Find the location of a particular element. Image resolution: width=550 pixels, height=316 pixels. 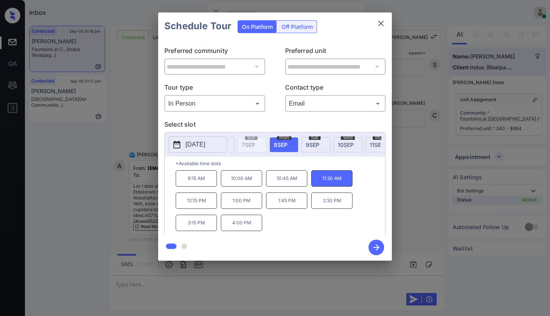

p: 10:45 AM is located at coordinates (287, 179).